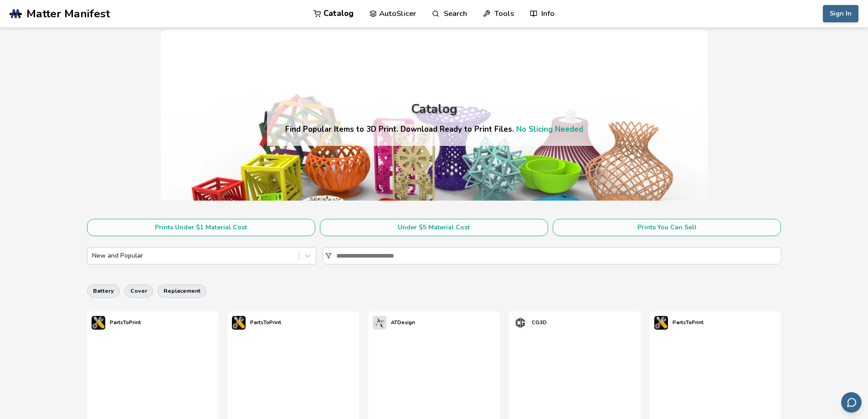  I want to click on img: CG3D's profile, so click(521, 323).